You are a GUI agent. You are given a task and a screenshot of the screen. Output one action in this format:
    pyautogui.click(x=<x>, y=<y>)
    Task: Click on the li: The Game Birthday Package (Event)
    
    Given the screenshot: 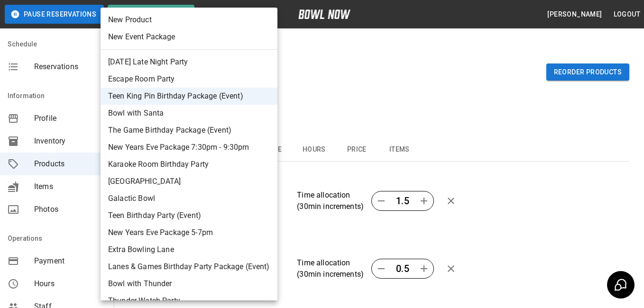 What is the action you would take?
    pyautogui.click(x=189, y=130)
    